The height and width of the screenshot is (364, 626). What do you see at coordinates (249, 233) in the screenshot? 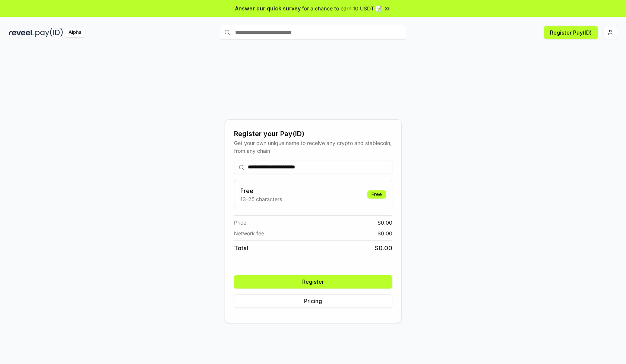
I see `span: Network fee` at bounding box center [249, 233].